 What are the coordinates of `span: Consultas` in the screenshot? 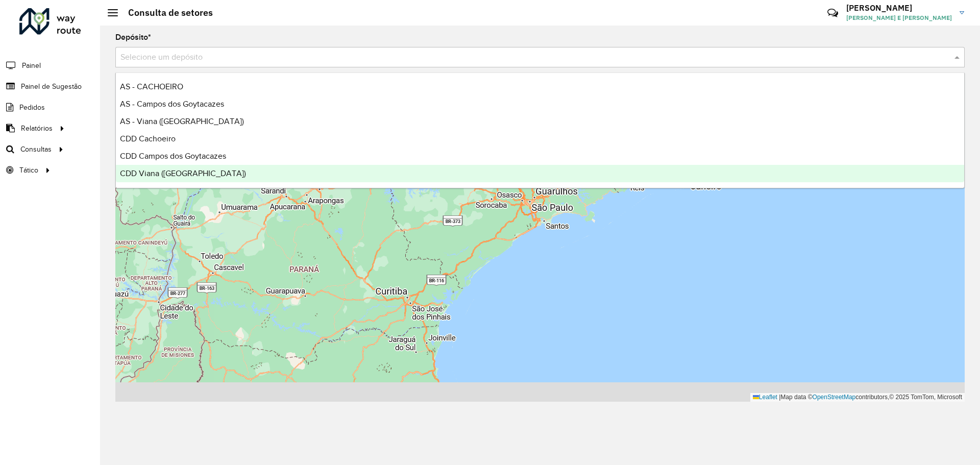 It's located at (36, 149).